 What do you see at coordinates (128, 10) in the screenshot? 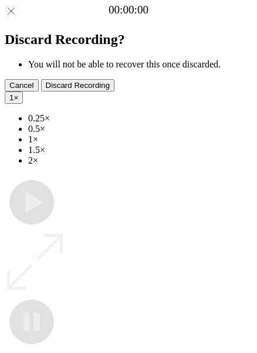
I see `a: 00:00:00` at bounding box center [128, 10].